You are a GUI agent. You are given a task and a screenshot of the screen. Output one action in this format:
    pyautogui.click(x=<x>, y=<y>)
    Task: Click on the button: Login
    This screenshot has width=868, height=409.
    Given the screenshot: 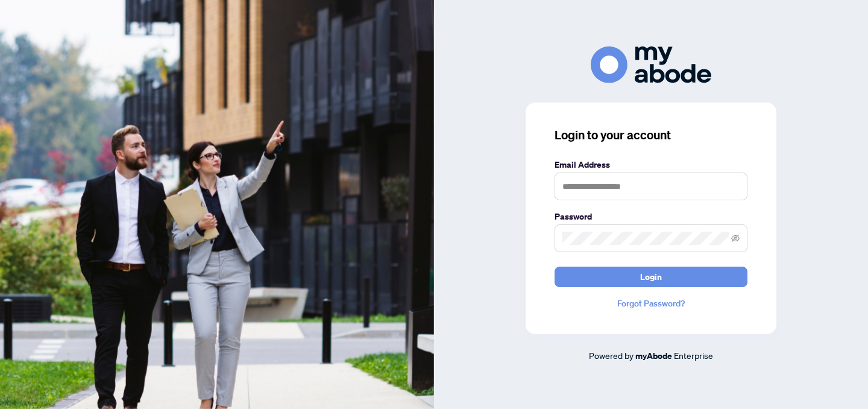 What is the action you would take?
    pyautogui.click(x=651, y=277)
    